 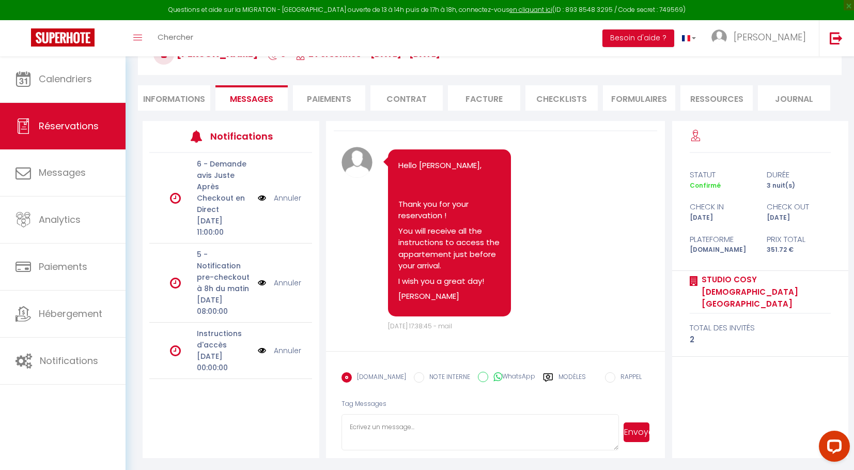 What do you see at coordinates (24, 20) in the screenshot?
I see `button: Open LiveChat chat widget` at bounding box center [24, 20].